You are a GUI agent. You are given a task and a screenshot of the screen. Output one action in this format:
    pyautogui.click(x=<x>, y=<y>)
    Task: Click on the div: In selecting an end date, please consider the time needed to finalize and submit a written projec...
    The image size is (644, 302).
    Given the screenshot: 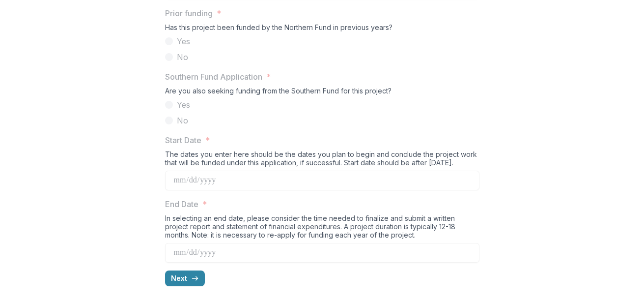 What is the action you would take?
    pyautogui.click(x=322, y=228)
    